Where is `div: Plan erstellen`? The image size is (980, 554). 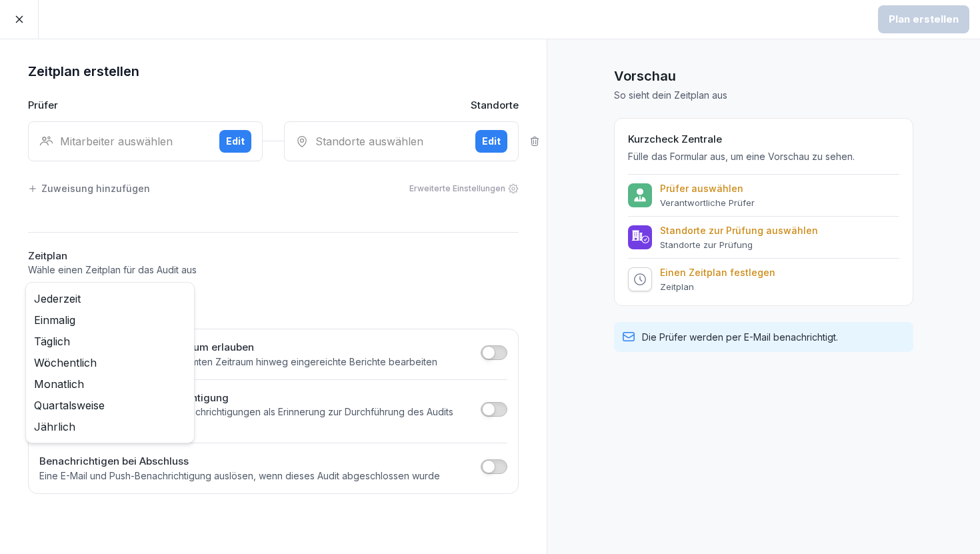
div: Plan erstellen is located at coordinates (924, 20).